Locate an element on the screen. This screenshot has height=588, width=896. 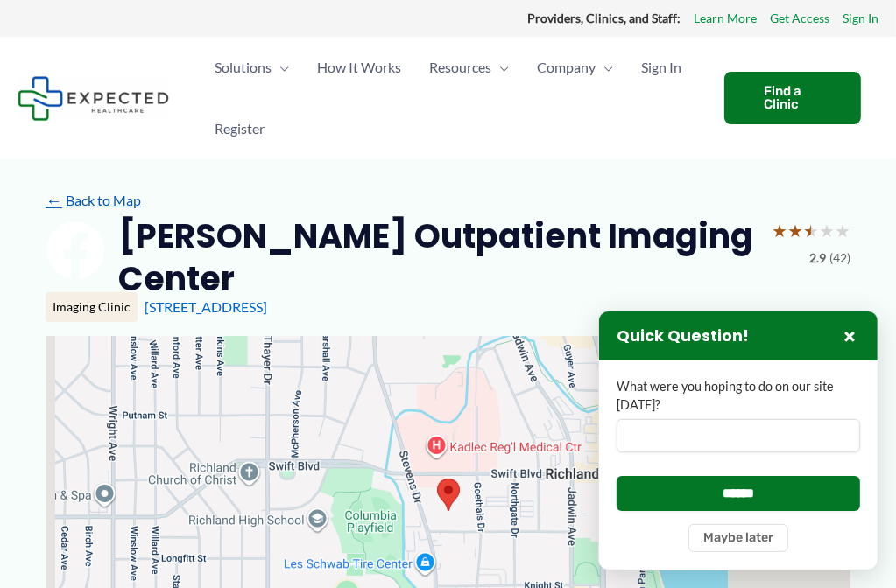
a: Learn More is located at coordinates (725, 18).